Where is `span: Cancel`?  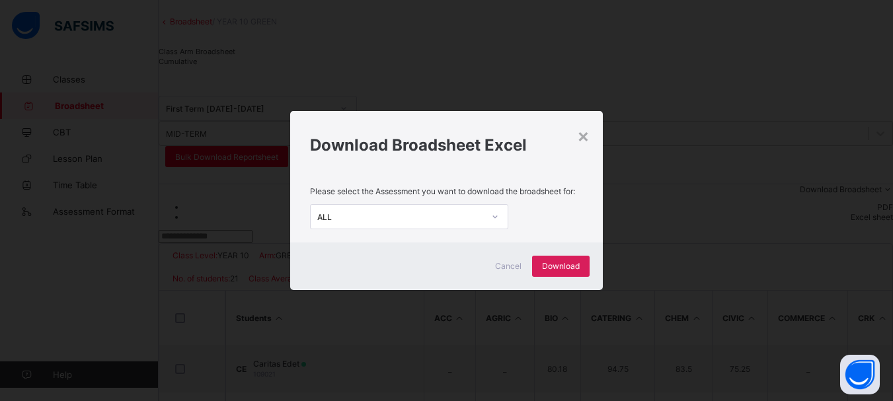 span: Cancel is located at coordinates (508, 266).